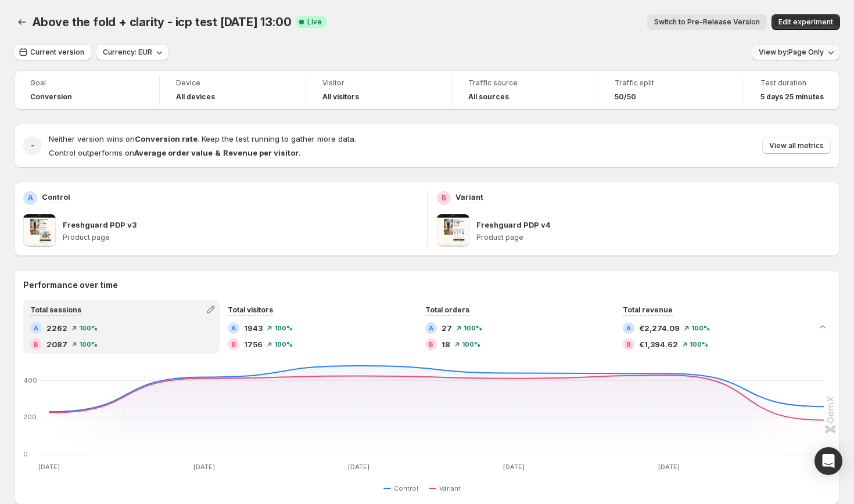 The height and width of the screenshot is (504, 854). I want to click on p: Freshguard PDP v4, so click(513, 225).